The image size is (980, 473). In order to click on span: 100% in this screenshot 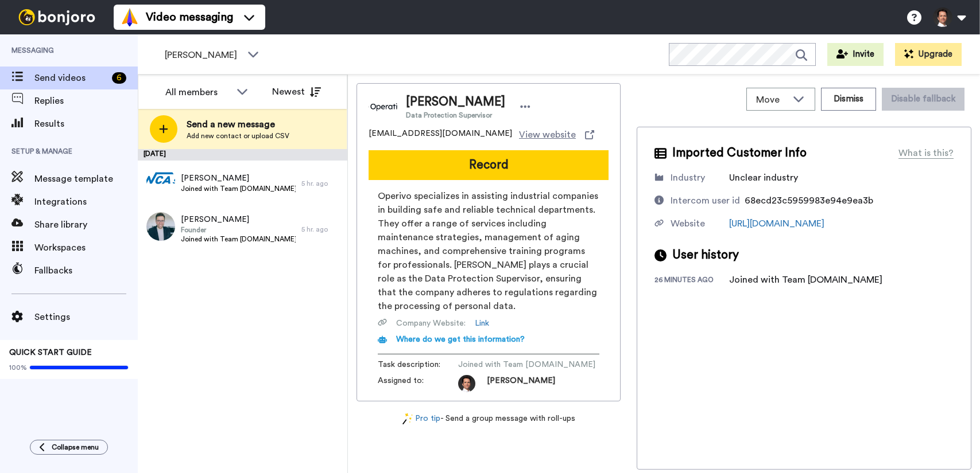, I will do `click(18, 367)`.